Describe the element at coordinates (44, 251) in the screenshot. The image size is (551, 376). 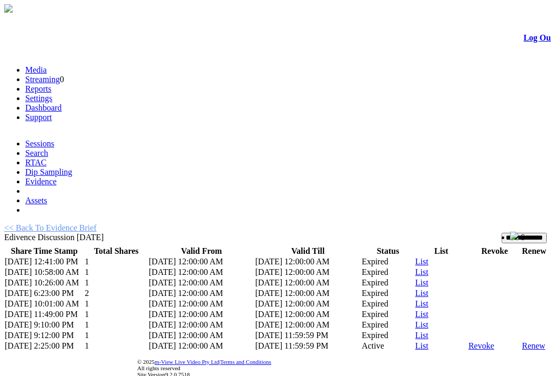
I see `th: Share Time Stamp` at that location.